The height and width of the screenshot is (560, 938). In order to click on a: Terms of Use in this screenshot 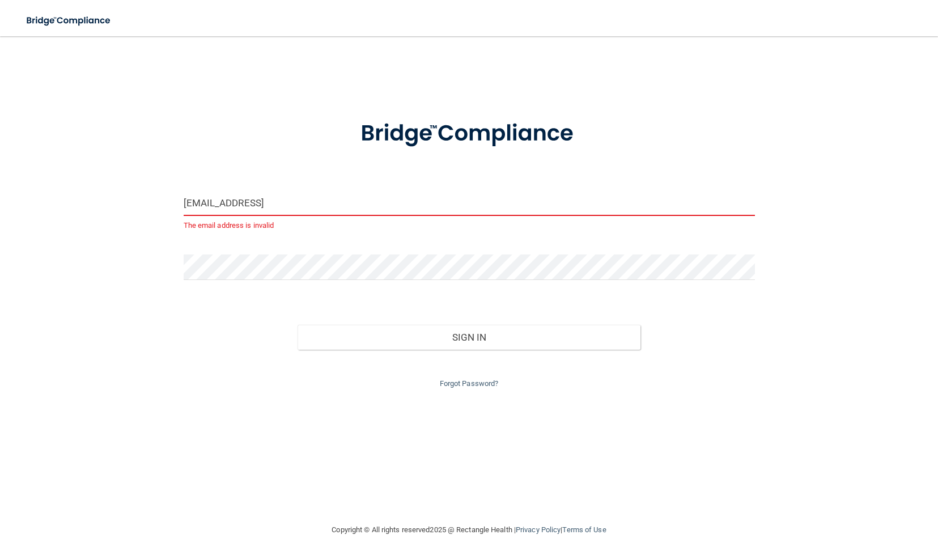, I will do `click(584, 530)`.